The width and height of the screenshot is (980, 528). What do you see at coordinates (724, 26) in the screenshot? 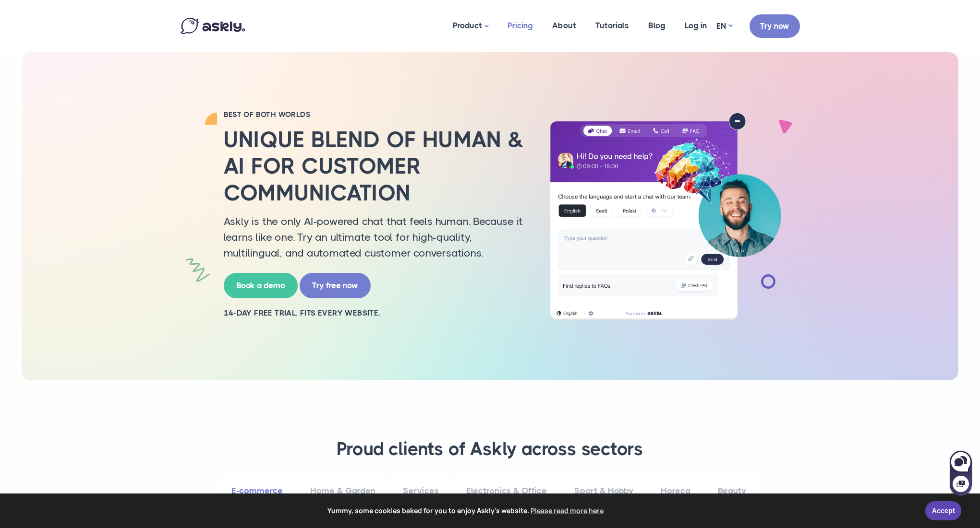
I see `a: EN` at bounding box center [724, 26].